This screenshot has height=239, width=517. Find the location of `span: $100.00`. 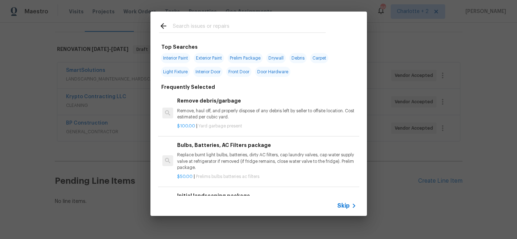

span: $100.00 is located at coordinates (186, 126).